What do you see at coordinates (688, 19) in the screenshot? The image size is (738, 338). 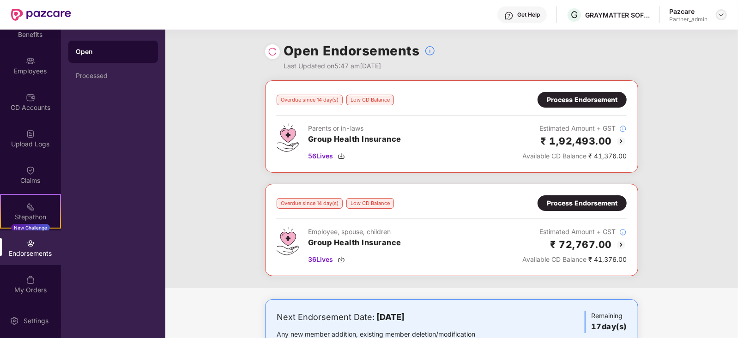 I see `div: Partner_admin` at bounding box center [688, 19].